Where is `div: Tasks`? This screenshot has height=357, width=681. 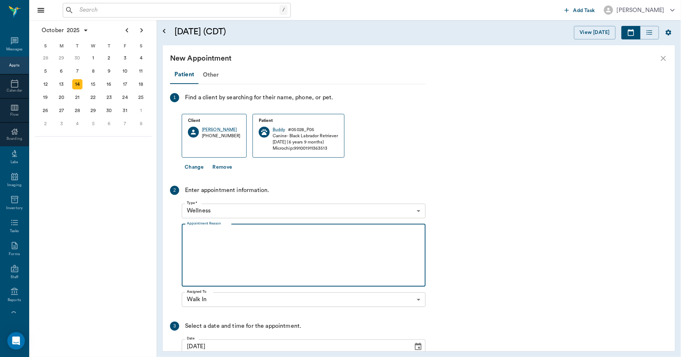
div: Tasks is located at coordinates (14, 231).